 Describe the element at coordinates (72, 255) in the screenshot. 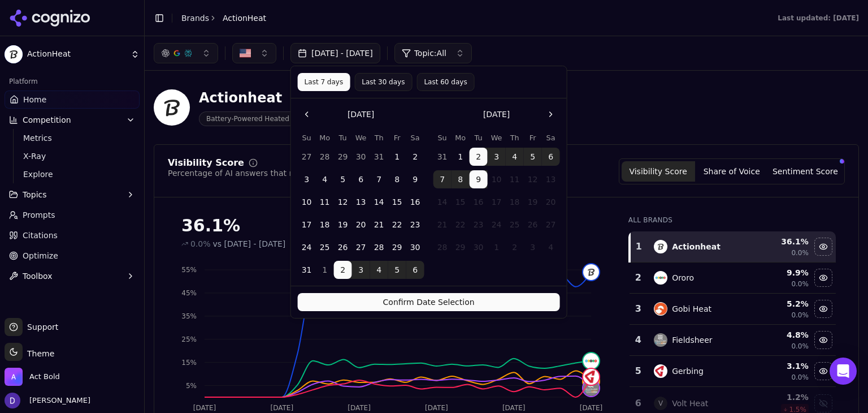

I see `a: Optimize` at that location.